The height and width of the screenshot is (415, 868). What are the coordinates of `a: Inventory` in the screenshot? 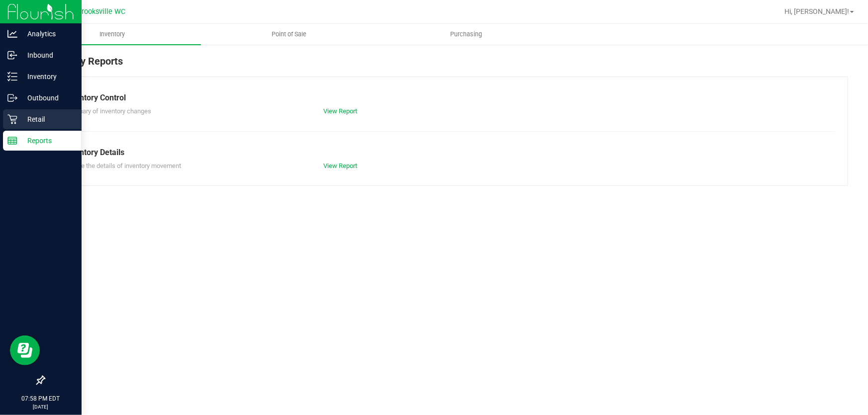 It's located at (112, 34).